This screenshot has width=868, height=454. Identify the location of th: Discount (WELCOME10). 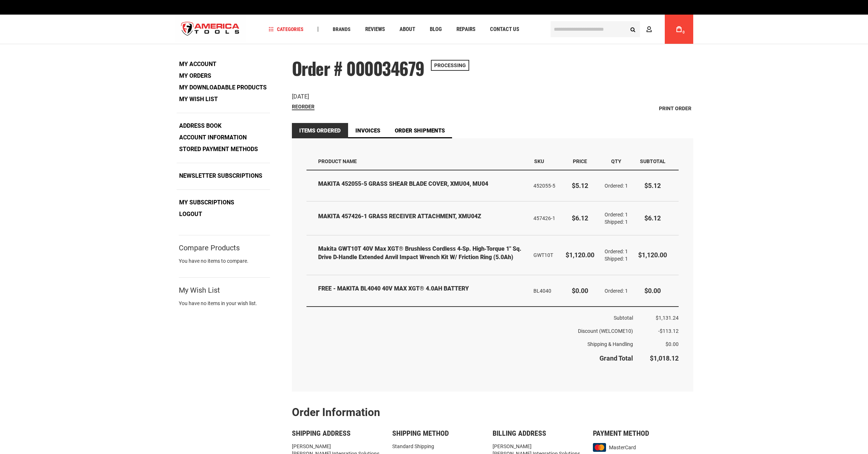
(470, 331).